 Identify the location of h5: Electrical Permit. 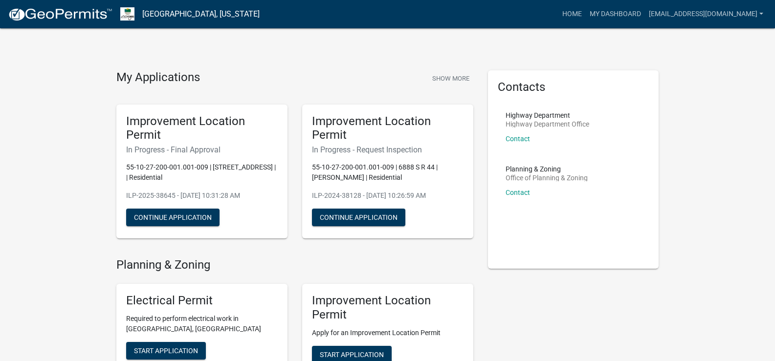
(202, 301).